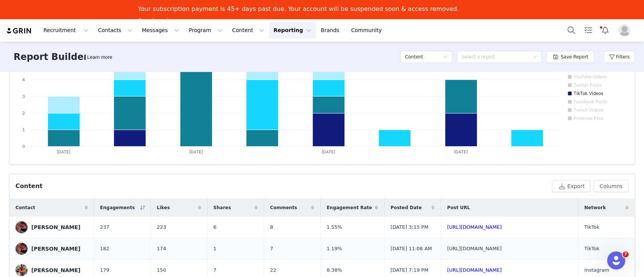 Image resolution: width=644 pixels, height=277 pixels. What do you see at coordinates (588, 30) in the screenshot?
I see `a: Tasks` at bounding box center [588, 30].